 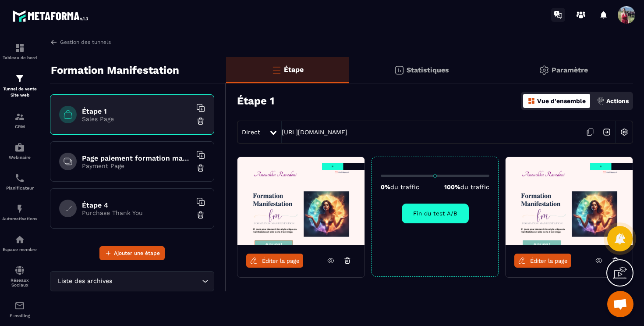 I want to click on p: Automatisations, so click(x=19, y=219).